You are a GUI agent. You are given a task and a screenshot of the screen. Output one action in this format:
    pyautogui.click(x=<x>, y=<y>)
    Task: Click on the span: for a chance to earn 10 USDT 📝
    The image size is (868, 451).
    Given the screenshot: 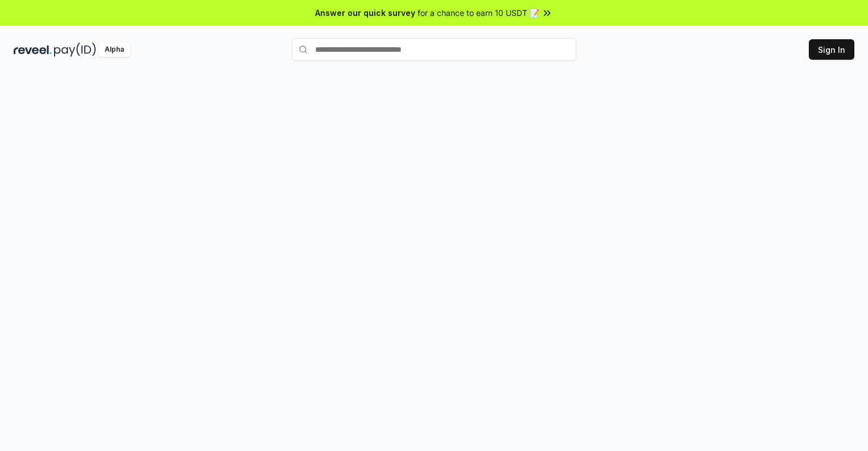 What is the action you would take?
    pyautogui.click(x=478, y=13)
    